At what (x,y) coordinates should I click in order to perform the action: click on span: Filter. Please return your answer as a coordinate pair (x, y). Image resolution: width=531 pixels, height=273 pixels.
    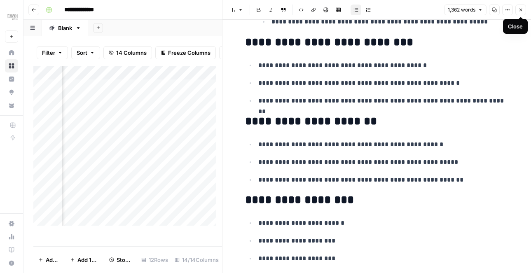
    Looking at the image, I should click on (49, 53).